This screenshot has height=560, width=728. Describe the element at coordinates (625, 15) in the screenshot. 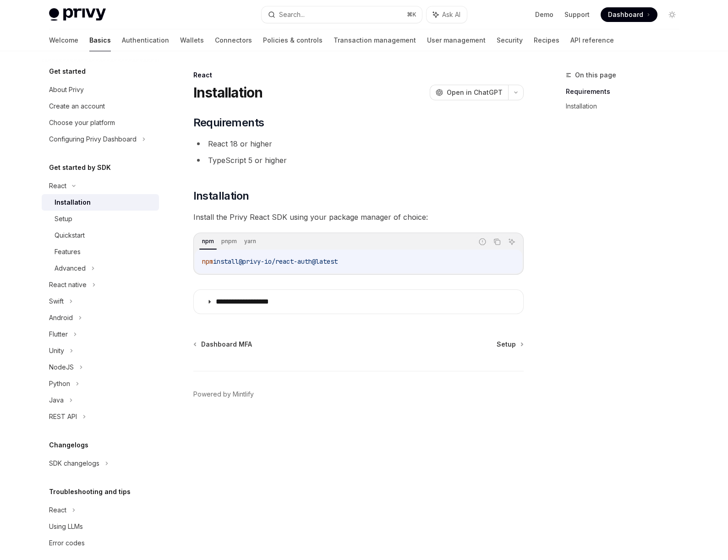

I see `span: Dashboard` at that location.